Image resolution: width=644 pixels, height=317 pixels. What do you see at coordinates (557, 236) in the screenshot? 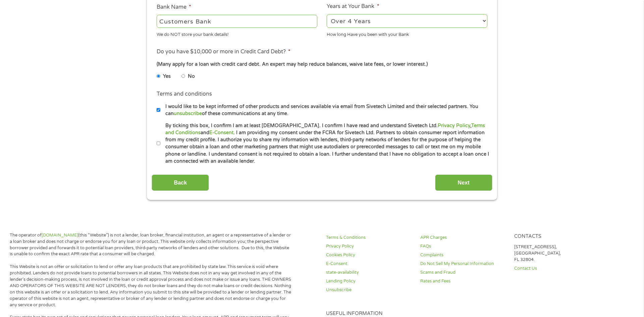
I see `h4: Contacts` at bounding box center [557, 236].